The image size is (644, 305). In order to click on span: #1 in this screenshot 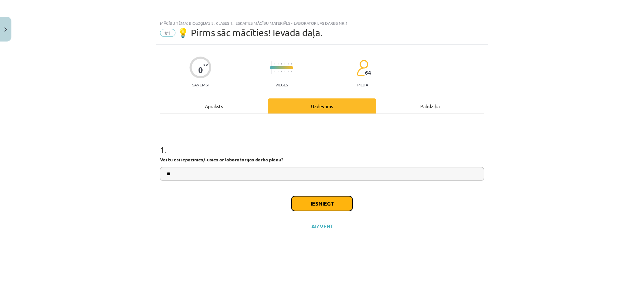, I will do `click(167, 33)`.